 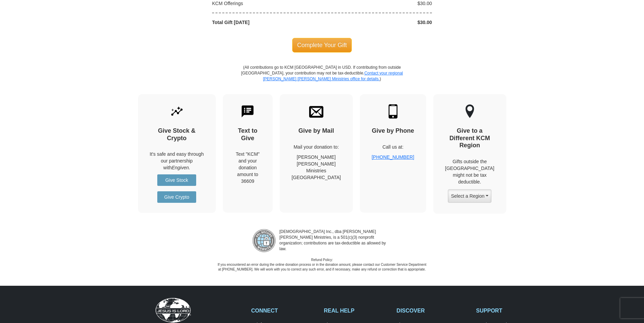 I want to click on h2: DISCOVER, so click(x=433, y=310).